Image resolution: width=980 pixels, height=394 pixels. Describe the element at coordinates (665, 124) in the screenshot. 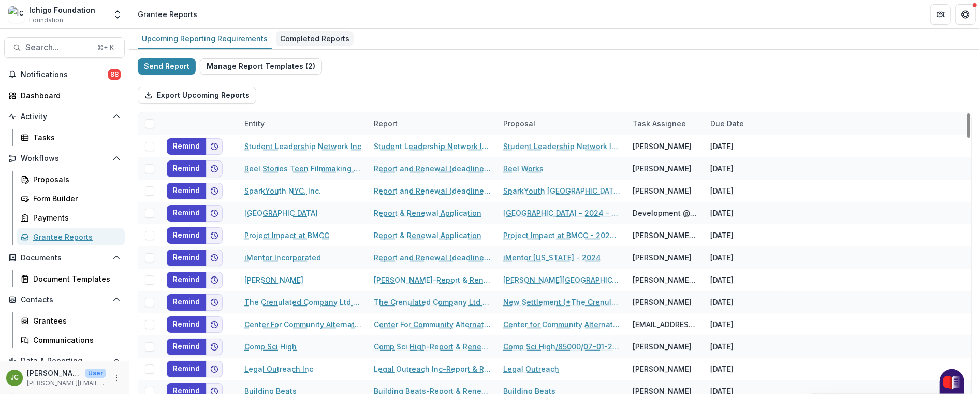

I see `div: Task Assignee` at that location.